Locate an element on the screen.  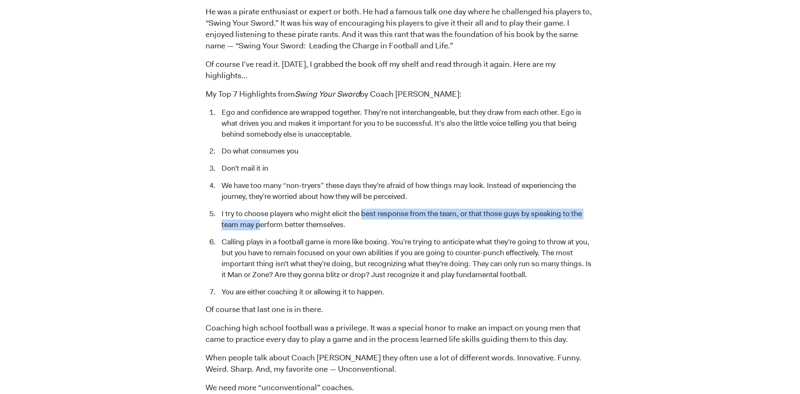
li: You are either coaching it or allowing it to happen. is located at coordinates (405, 292).